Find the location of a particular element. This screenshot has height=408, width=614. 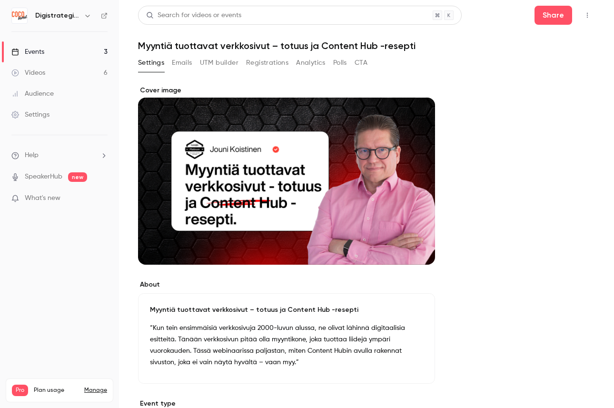

p: Myyntiä tuottavat verkkosivut – totuus ja Content Hub -resepti is located at coordinates (286, 310).